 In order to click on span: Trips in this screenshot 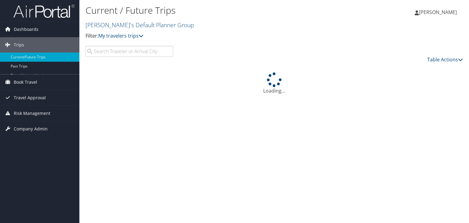, I will do `click(19, 45)`.